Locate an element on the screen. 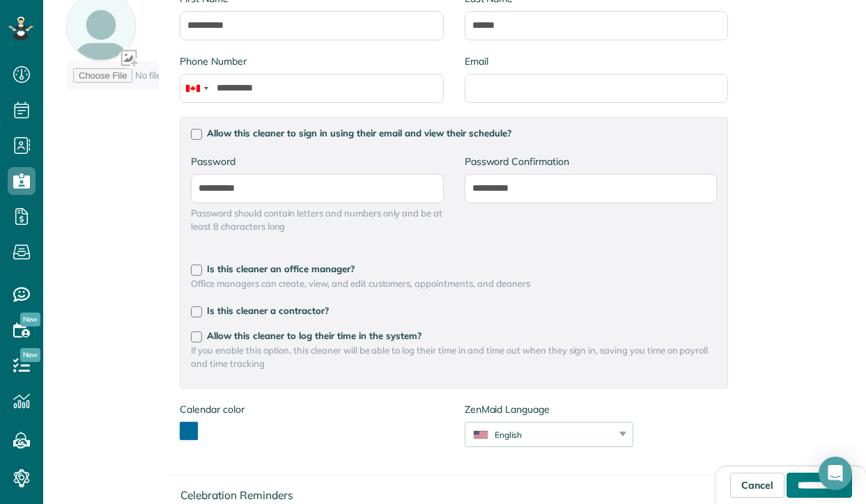 This screenshot has width=866, height=504. button: toggle color picker dialog is located at coordinates (188, 431).